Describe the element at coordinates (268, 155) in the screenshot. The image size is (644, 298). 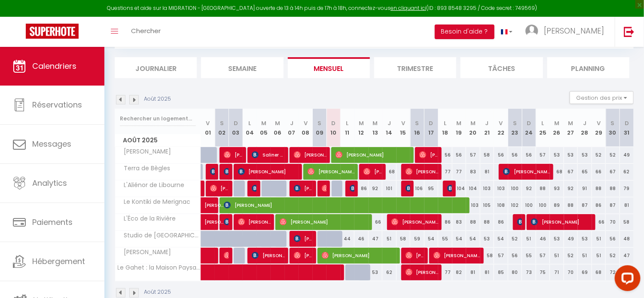
I see `span: Saliner Suprenat` at that location.